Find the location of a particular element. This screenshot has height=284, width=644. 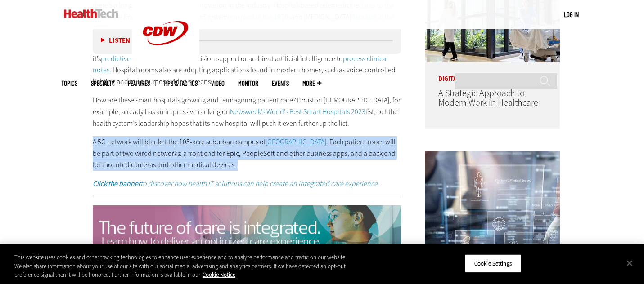

a: Electronic health records is located at coordinates (492, 201).